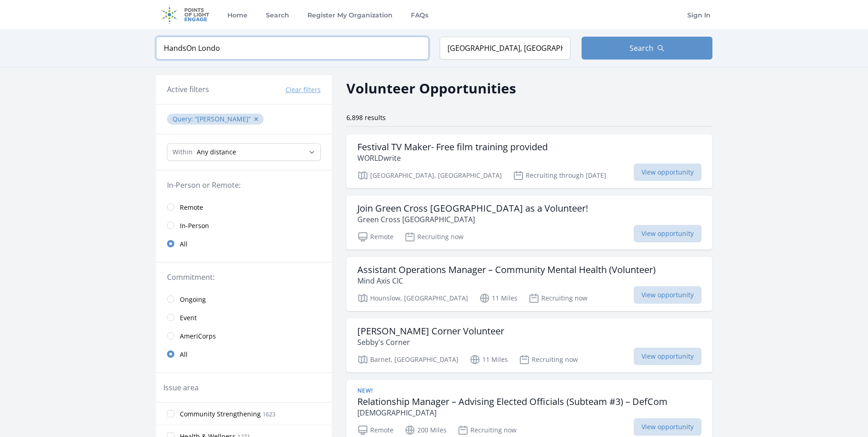  Describe the element at coordinates (171, 413) in the screenshot. I see `input: Community Strengthening 1623` at that location.